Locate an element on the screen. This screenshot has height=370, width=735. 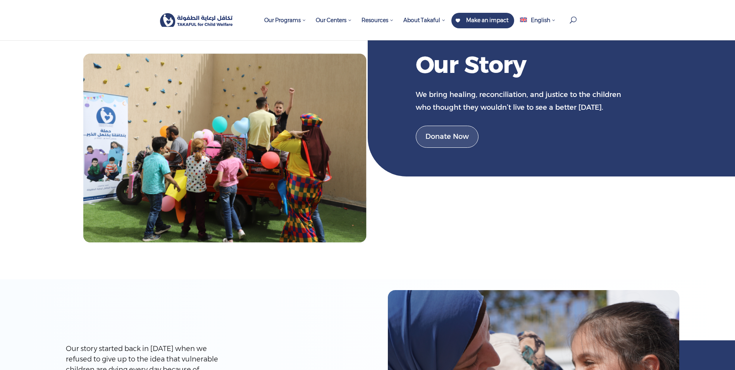
span: Our Centers is located at coordinates (333, 20).